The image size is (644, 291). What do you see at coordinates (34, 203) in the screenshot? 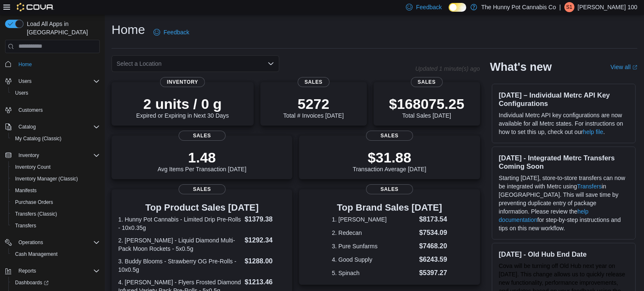
I see `a: Purchase Orders` at bounding box center [34, 203].